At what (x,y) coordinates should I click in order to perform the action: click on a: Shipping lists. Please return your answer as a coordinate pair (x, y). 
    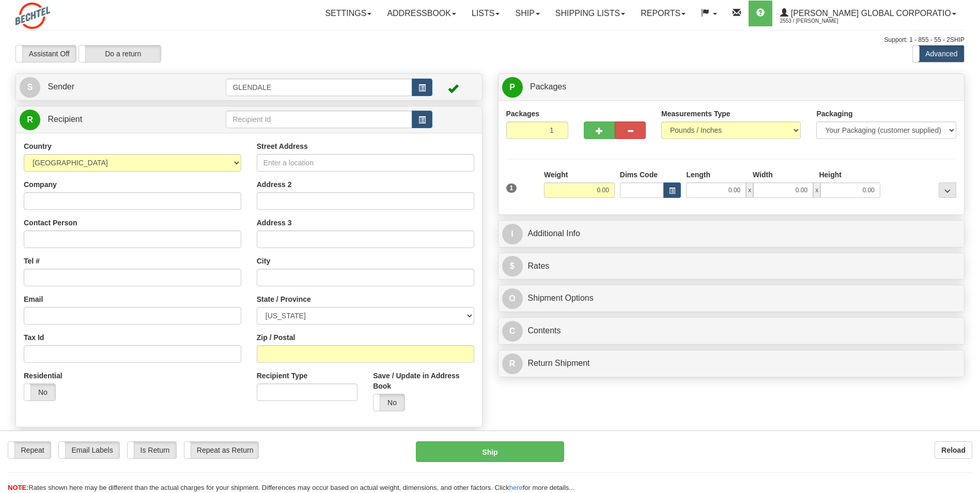
    Looking at the image, I should click on (590, 13).